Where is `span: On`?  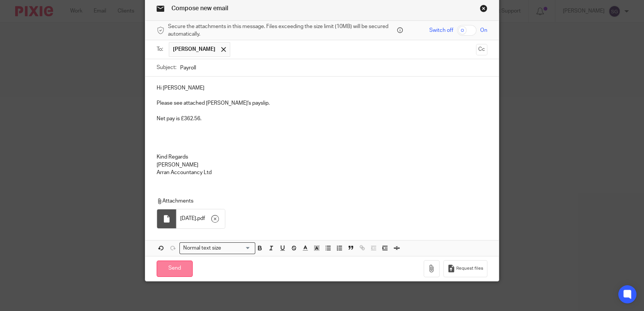
span: On is located at coordinates (483, 31).